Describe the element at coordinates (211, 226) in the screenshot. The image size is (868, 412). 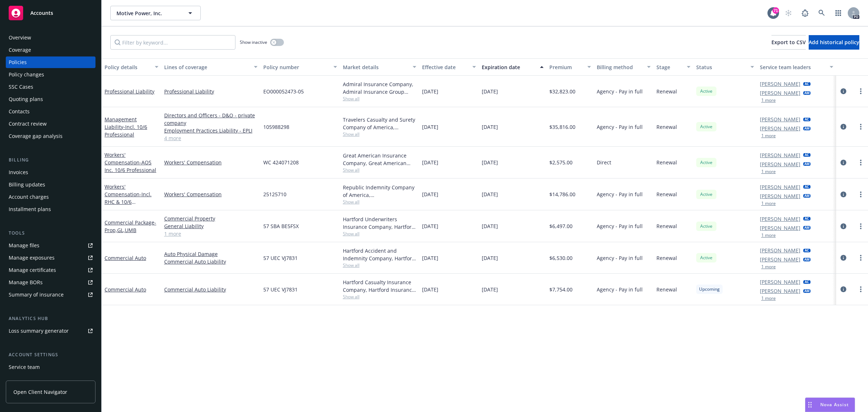
I see `a: General Liability` at that location.